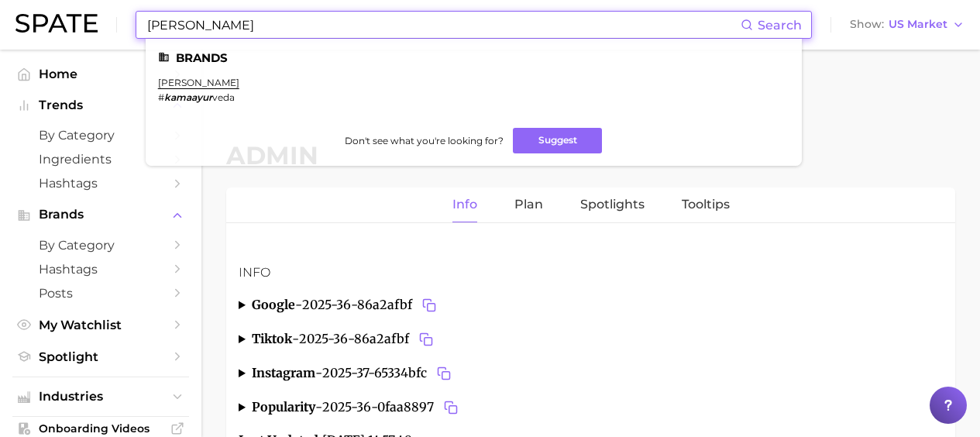  What do you see at coordinates (101, 74) in the screenshot?
I see `a: Home` at bounding box center [101, 74].